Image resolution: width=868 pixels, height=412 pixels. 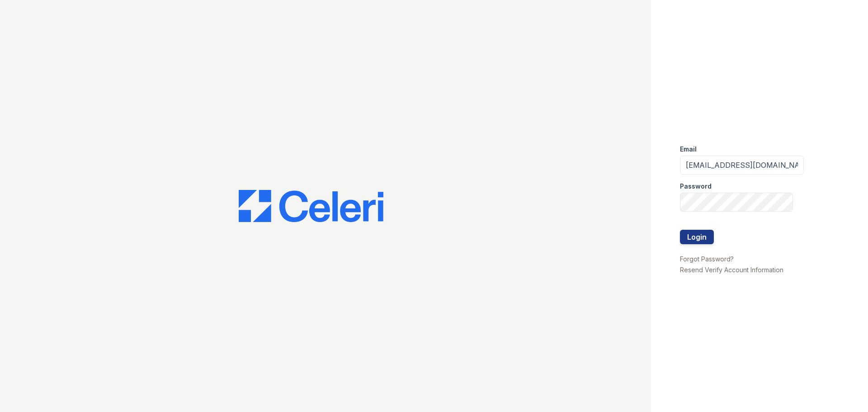 I want to click on label: Password, so click(x=696, y=186).